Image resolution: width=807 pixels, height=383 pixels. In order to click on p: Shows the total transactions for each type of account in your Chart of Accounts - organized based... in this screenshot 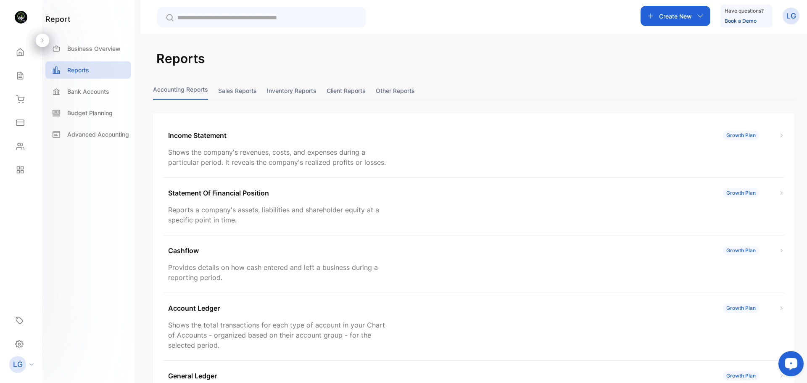, I will do `click(278, 335)`.